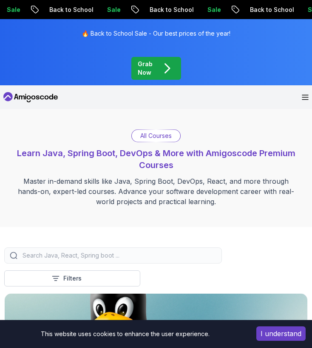 The image size is (312, 348). What do you see at coordinates (118, 255) in the screenshot?
I see `input: Search Java, React, Spring boot ...` at bounding box center [118, 255].